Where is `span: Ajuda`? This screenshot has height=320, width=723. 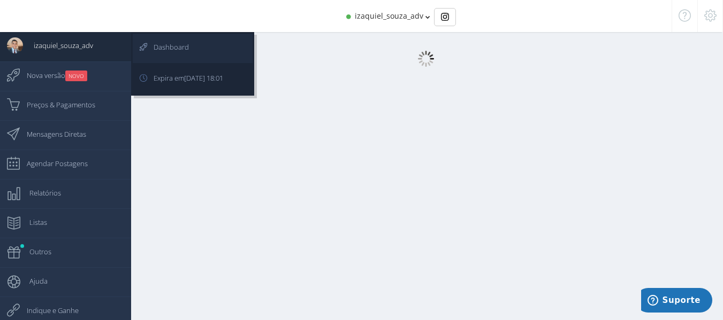 span: Ajuda is located at coordinates (33, 281).